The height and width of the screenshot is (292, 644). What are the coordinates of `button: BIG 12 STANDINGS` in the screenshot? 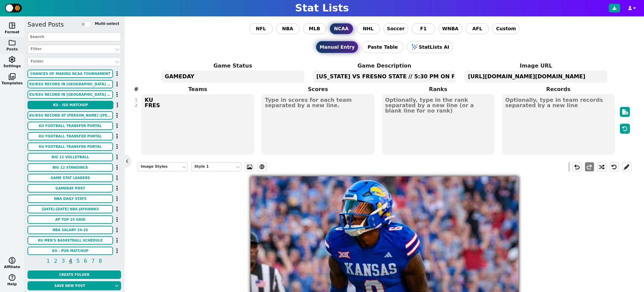 It's located at (70, 167).